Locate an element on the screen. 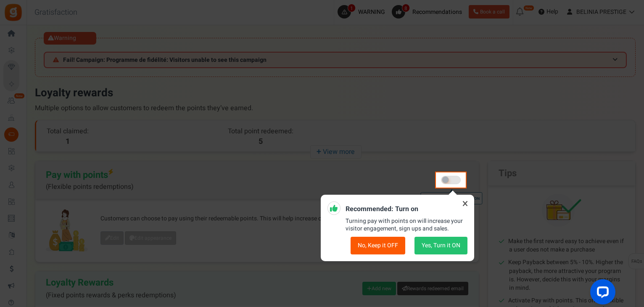 The image size is (644, 307). h5: Recommended: Turn on is located at coordinates (406, 210).